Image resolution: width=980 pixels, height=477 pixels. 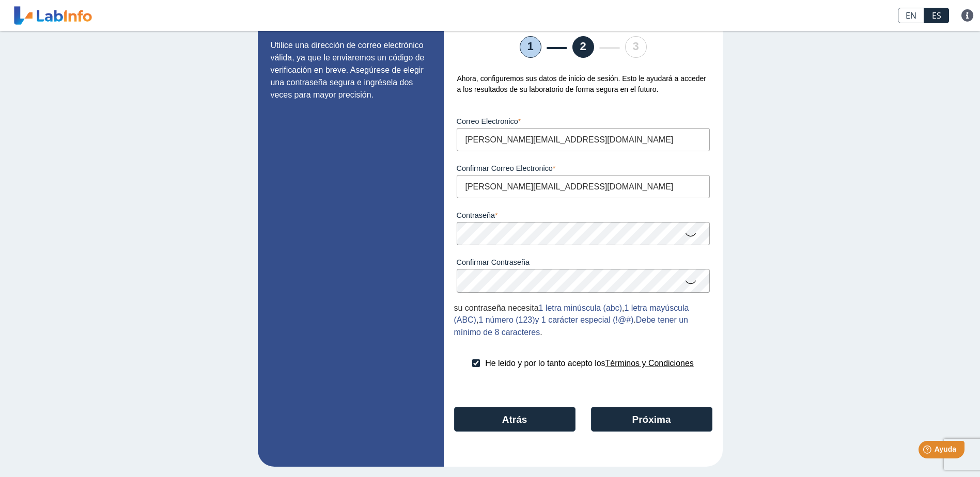 What do you see at coordinates (583, 216) in the screenshot?
I see `label: Contraseña` at bounding box center [583, 216].